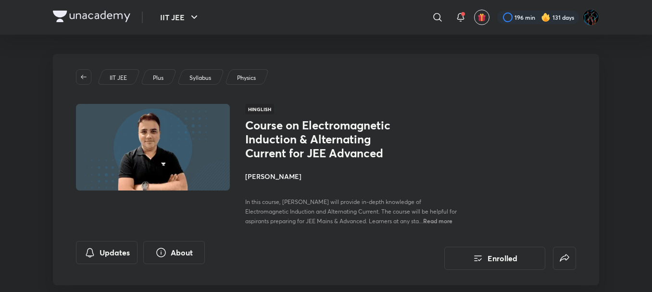 The image size is (652, 292). What do you see at coordinates (260, 109) in the screenshot?
I see `span: Hinglish` at bounding box center [260, 109].